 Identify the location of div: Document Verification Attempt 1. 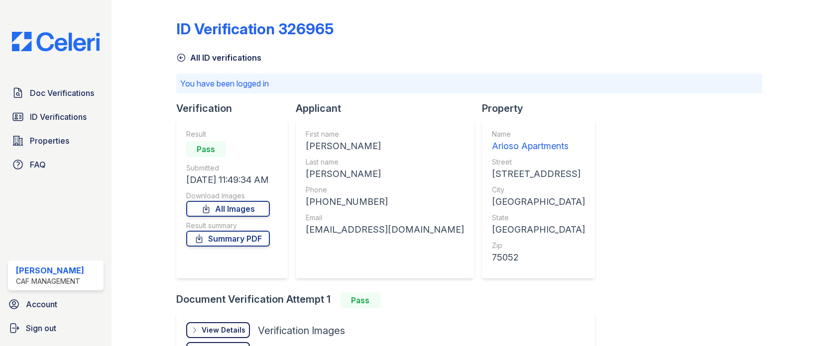
(389, 301).